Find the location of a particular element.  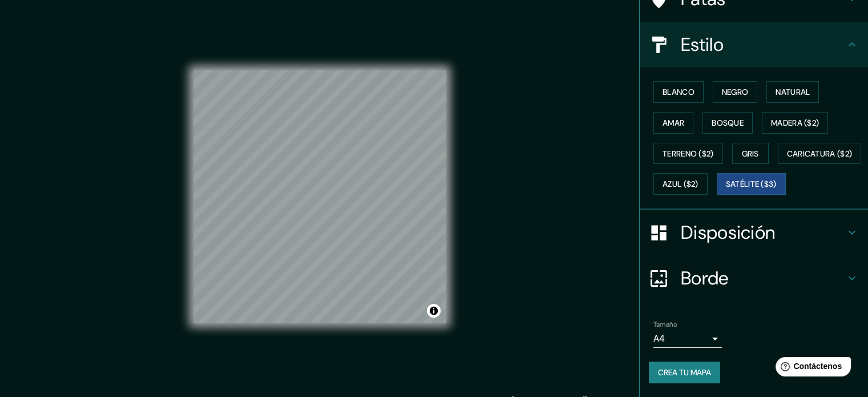

button: Madera ($2) is located at coordinates (796, 123).